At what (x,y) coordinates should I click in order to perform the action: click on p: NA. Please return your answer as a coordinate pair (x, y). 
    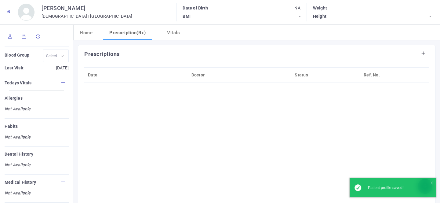
    Looking at the image, I should click on (271, 8).